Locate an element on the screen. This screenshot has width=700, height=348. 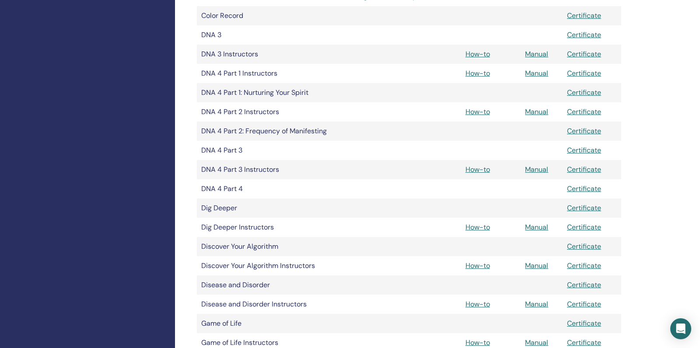
td: Dig Deeper Instructors is located at coordinates (276, 227).